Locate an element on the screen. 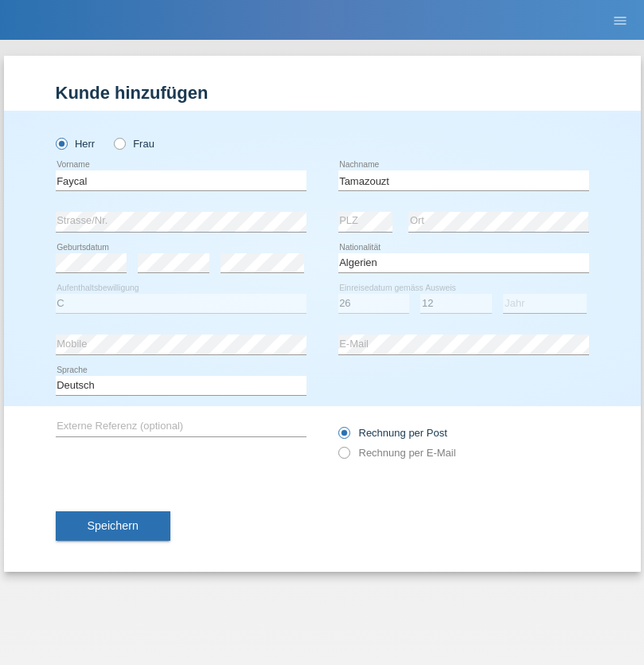 This screenshot has width=644, height=665. label: Herr is located at coordinates (76, 143).